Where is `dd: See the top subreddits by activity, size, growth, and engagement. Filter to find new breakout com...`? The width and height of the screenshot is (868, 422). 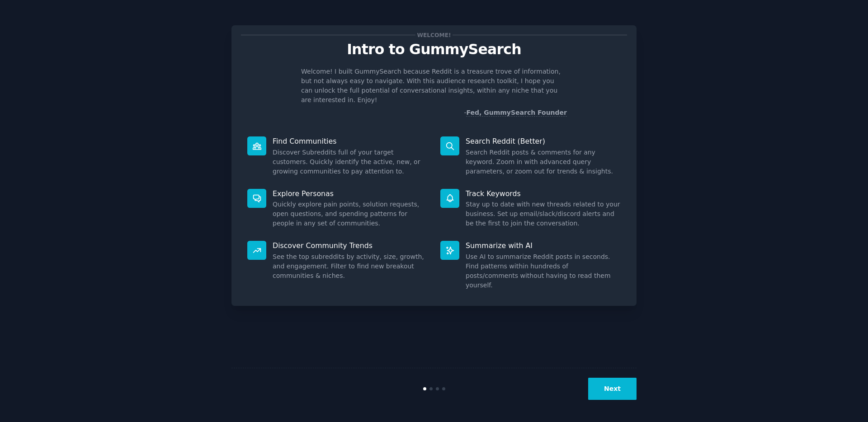
dd: See the top subreddits by activity, size, growth, and engagement. Filter to find new breakout com... is located at coordinates (350, 266).